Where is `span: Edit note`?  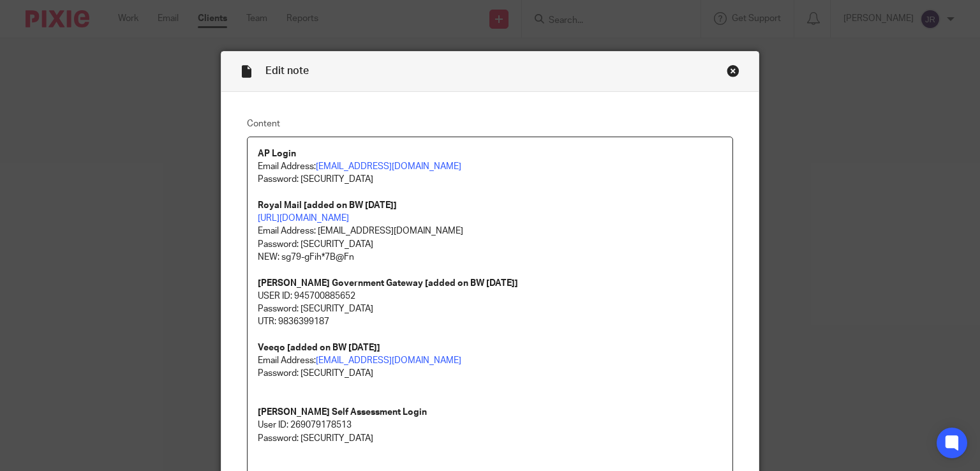 span: Edit note is located at coordinates (287, 71).